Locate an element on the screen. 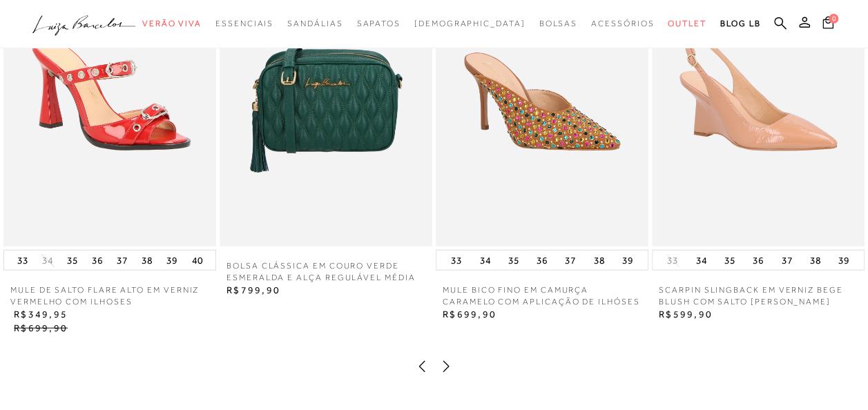 The image size is (868, 410). p: BOLSA CLÁSSICA EM COURO VERDE ESMERALDA E ALÇA REGULÁVEL MÉDIA is located at coordinates (326, 272).